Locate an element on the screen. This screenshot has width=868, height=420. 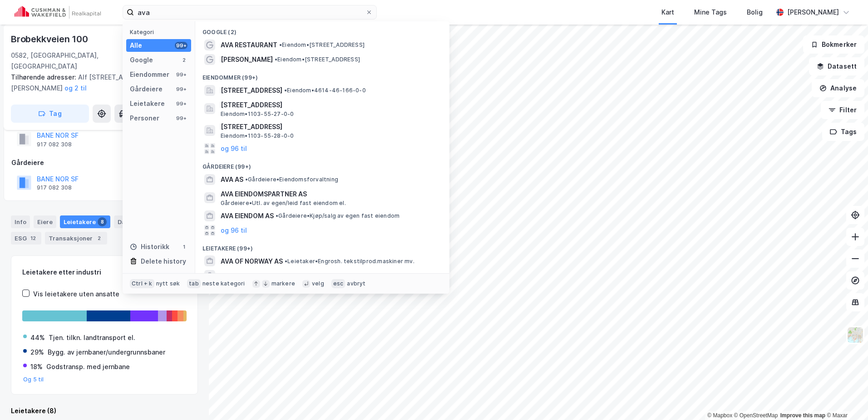
div: Google (2) is located at coordinates (322, 30).